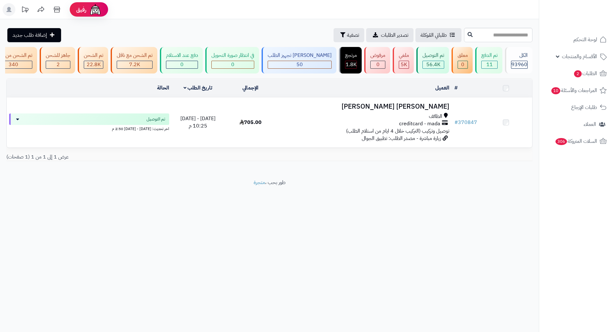 The width and height of the screenshot is (614, 332). I want to click on a: الحالة, so click(163, 88).